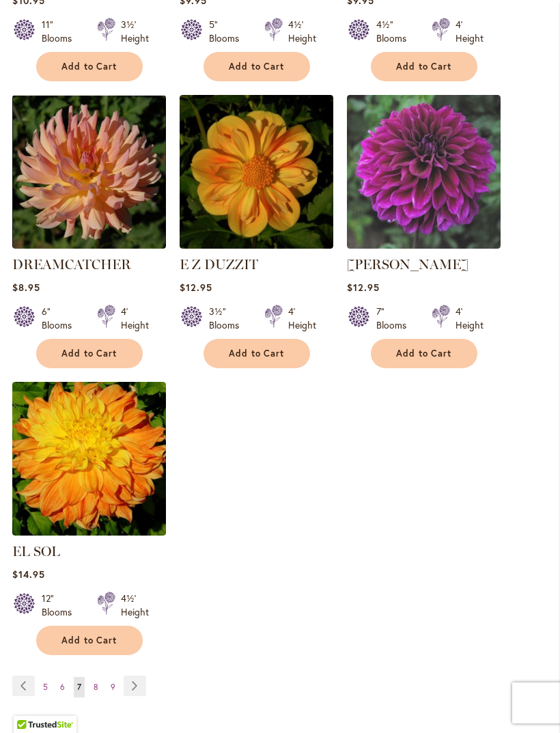 The height and width of the screenshot is (733, 560). What do you see at coordinates (256, 171) in the screenshot?
I see `img: E Z DUZZIT` at bounding box center [256, 171].